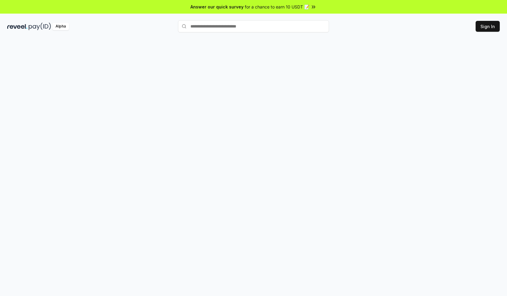  Describe the element at coordinates (40, 26) in the screenshot. I see `img: pay_id` at that location.